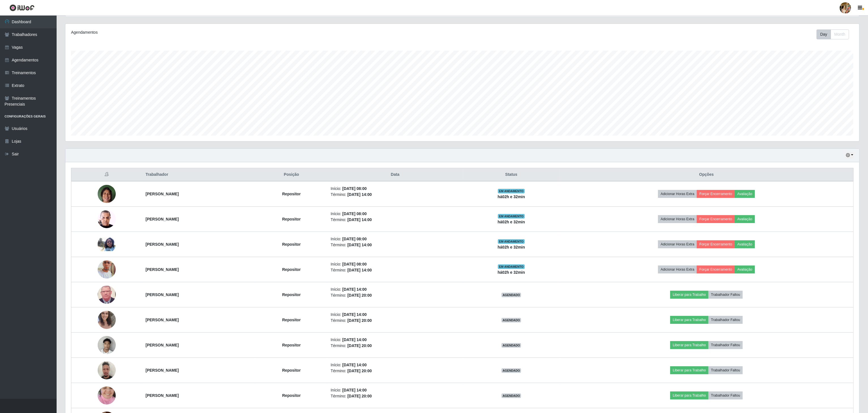  I want to click on img: 1752618929063.jpeg, so click(107, 320).